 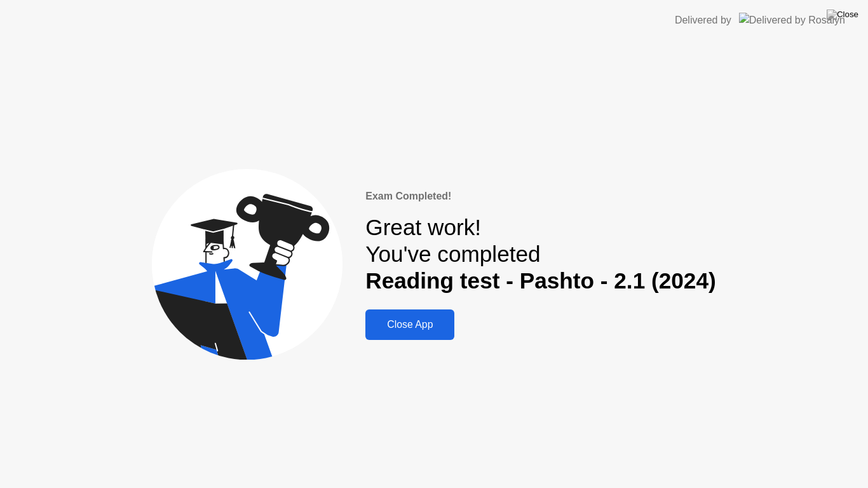 What do you see at coordinates (703, 20) in the screenshot?
I see `div: Delivered by` at bounding box center [703, 20].